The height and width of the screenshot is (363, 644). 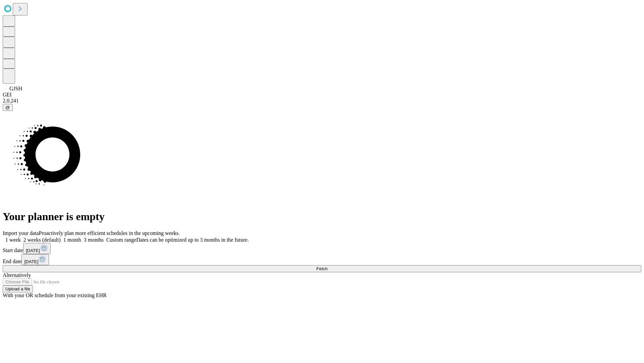 What do you see at coordinates (192, 239) in the screenshot?
I see `span: Dates can be optimized up to 3 months in the future.` at bounding box center [192, 239].